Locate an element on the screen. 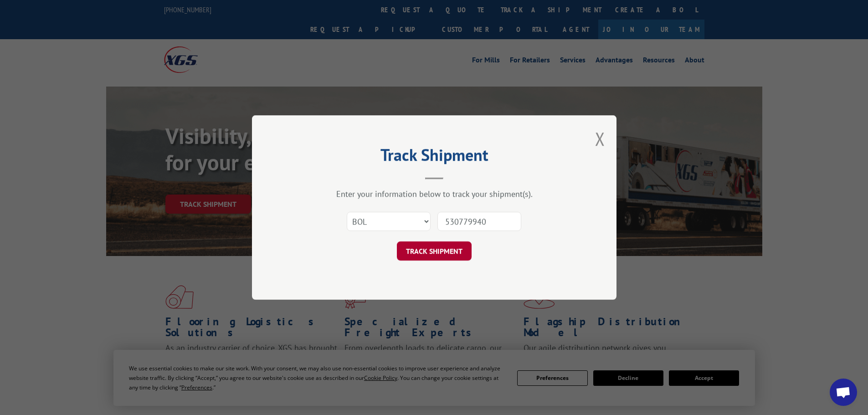  h2: Track Shipment is located at coordinates (434, 158).